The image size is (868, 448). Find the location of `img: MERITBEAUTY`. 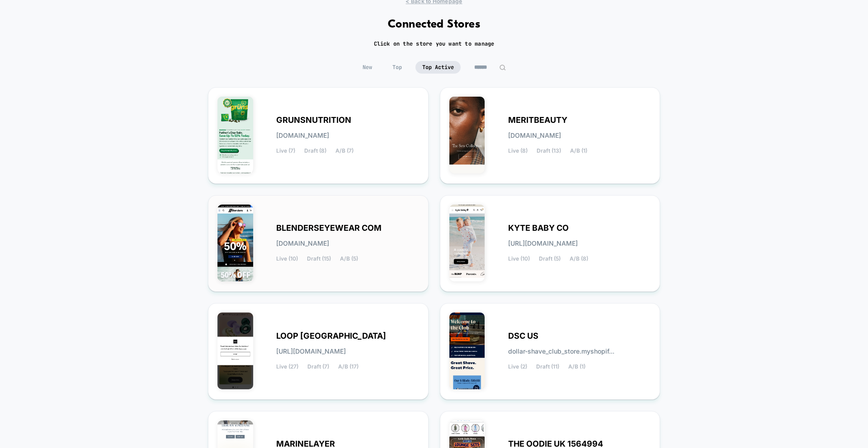

img: MERITBEAUTY is located at coordinates (467, 135).